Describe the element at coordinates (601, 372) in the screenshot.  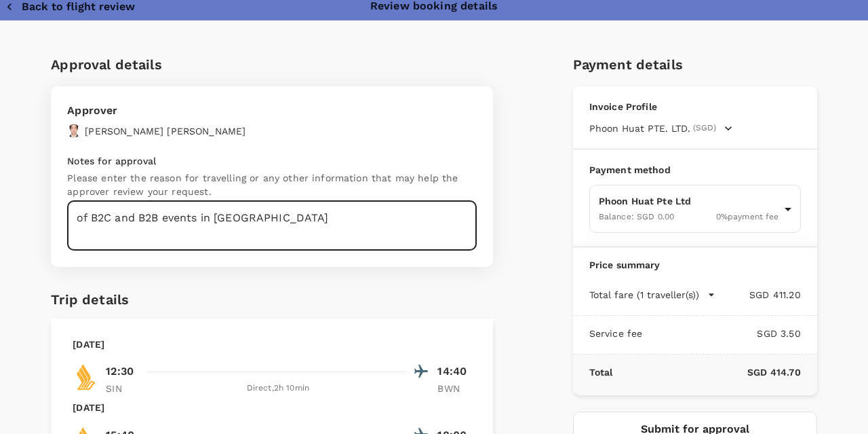
I see `p: Total` at that location.